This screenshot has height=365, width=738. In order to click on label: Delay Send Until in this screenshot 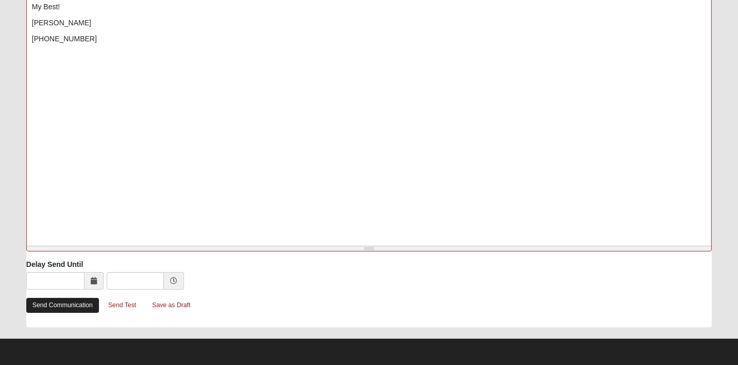, I will do `click(55, 264)`.